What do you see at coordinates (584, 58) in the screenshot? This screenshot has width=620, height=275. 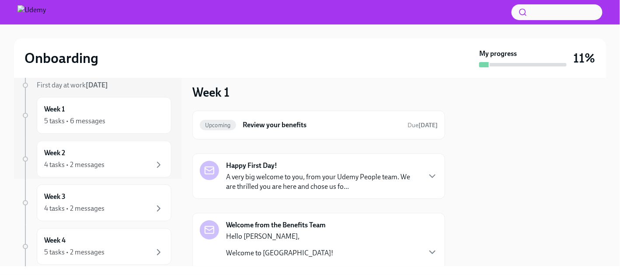 I see `h3: 11%` at bounding box center [584, 58].